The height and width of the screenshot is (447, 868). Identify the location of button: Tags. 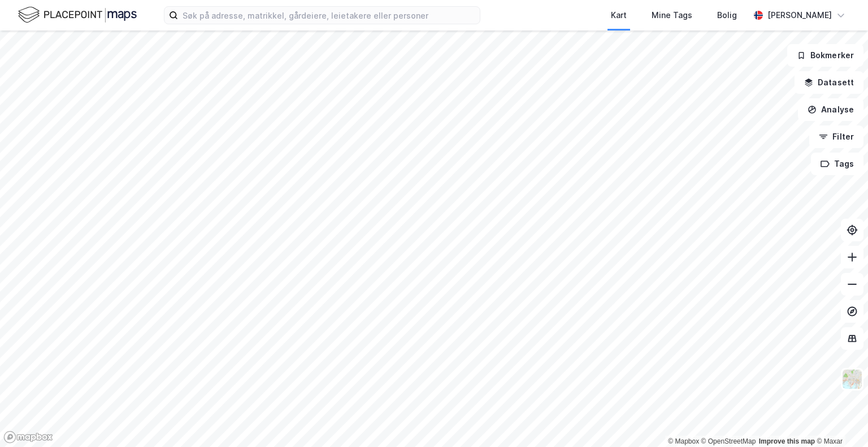
(837, 164).